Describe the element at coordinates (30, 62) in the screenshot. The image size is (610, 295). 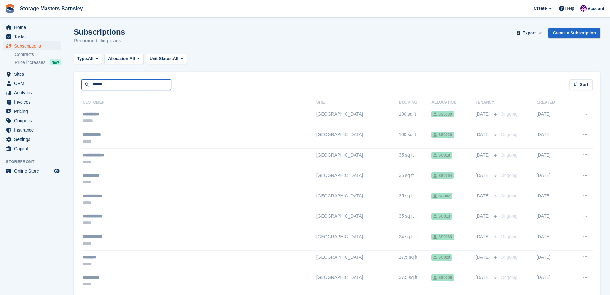
I see `span: Price increases` at that location.